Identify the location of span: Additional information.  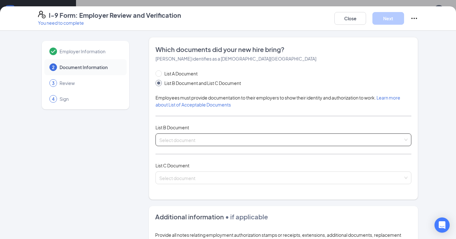
(189, 216).